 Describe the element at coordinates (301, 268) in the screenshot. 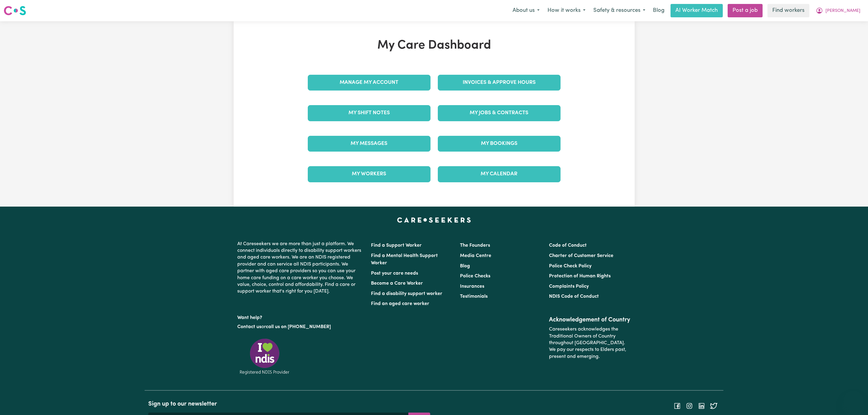

I see `p: At Careseekers we are more than just a platform. We connect individuals directly to disability su...` at that location.